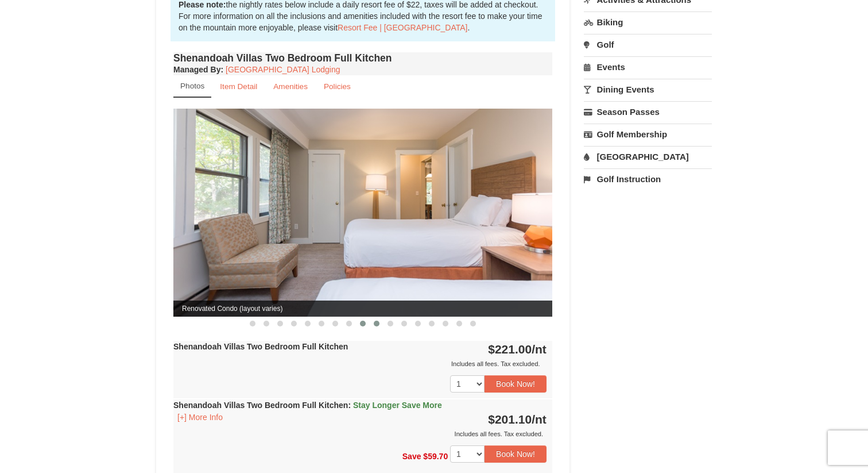  What do you see at coordinates (200, 417) in the screenshot?
I see `button: [+] More Info` at bounding box center [200, 417].